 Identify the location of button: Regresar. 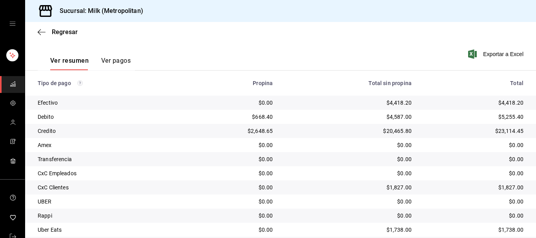
(58, 32).